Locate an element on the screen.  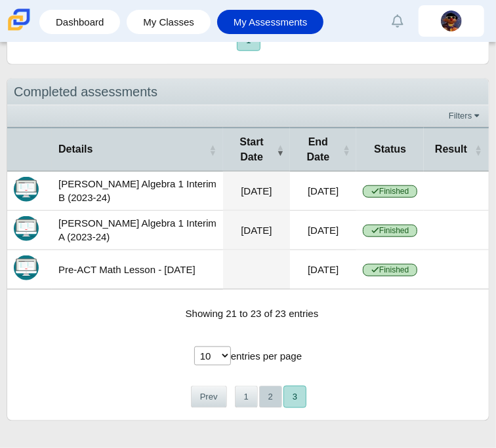
button: 3 is located at coordinates (295, 396).